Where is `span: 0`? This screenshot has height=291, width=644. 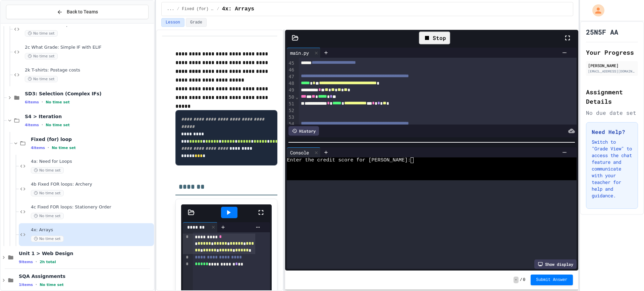 span: 0 is located at coordinates (524, 280).